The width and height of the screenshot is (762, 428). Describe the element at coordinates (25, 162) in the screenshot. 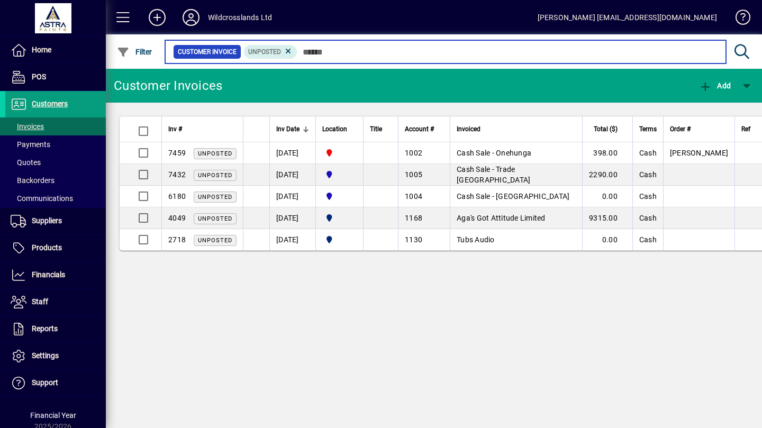

I see `span: Quotes` at that location.